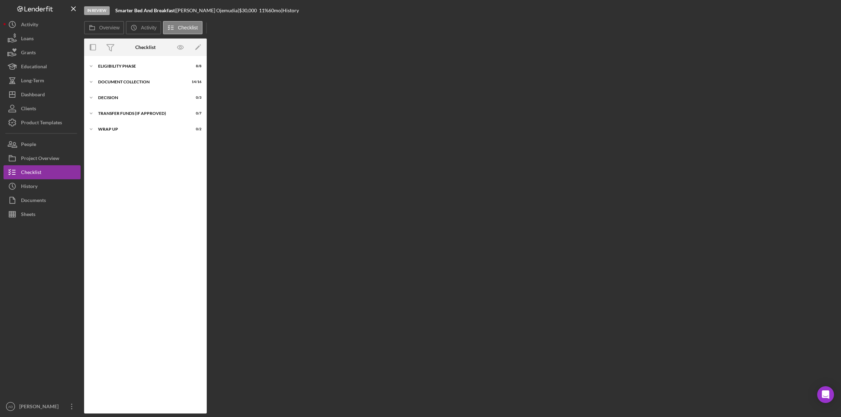 This screenshot has width=841, height=417. Describe the element at coordinates (40, 159) in the screenshot. I see `div: Project Overview` at that location.